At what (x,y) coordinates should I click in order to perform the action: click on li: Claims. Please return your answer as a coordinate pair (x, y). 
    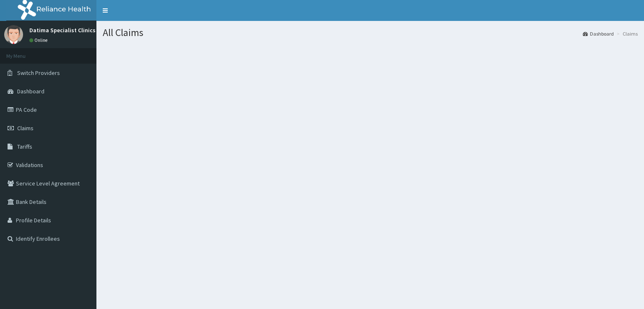
    Looking at the image, I should click on (626, 34).